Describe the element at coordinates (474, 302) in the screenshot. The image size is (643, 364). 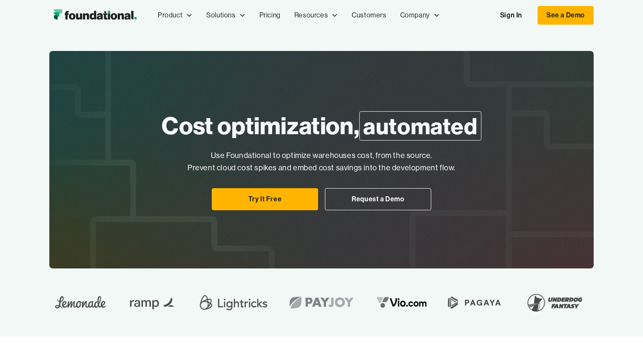
I see `img: Pagaya Logo` at that location.